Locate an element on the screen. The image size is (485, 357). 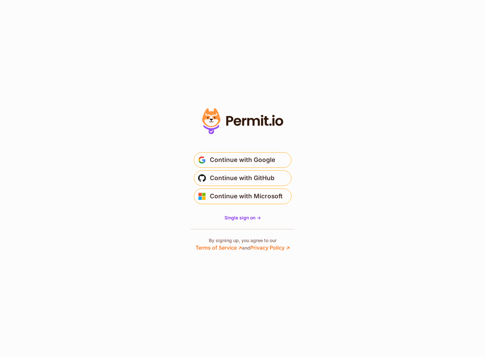
span: Continue with Google is located at coordinates (242, 160).